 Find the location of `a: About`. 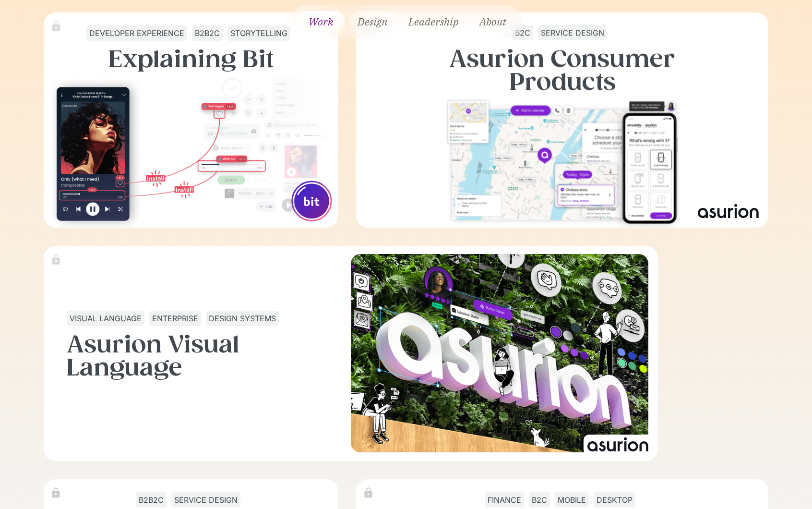

a: About is located at coordinates (493, 22).